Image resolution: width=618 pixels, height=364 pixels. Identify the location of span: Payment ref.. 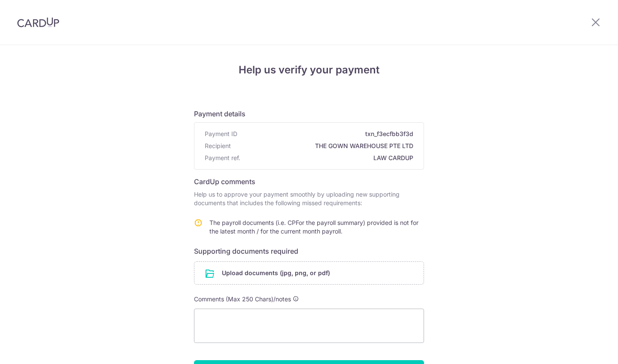
(222, 158).